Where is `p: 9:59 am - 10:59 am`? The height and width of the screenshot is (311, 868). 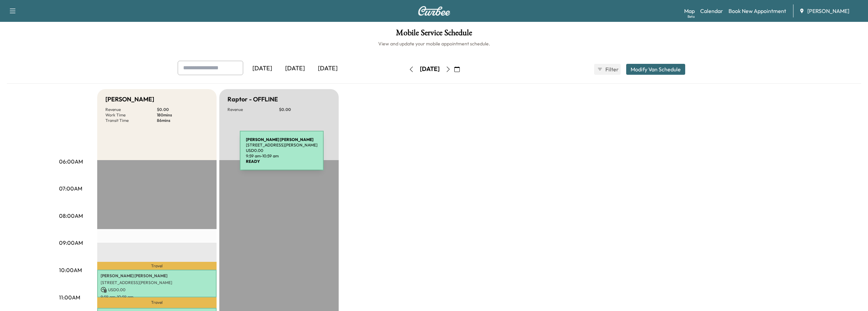
p: 9:59 am - 10:59 am is located at coordinates (157, 297).